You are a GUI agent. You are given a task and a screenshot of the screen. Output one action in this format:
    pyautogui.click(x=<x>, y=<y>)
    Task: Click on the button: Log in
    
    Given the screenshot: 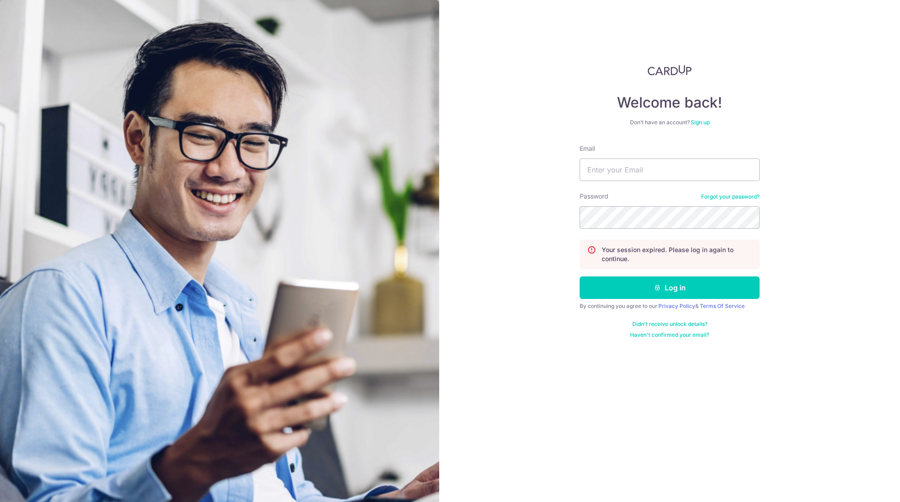 What is the action you would take?
    pyautogui.click(x=670, y=288)
    